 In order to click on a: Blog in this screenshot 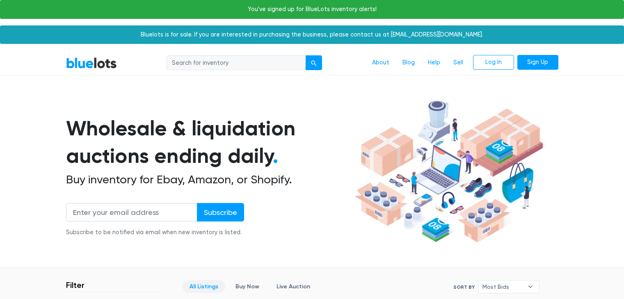, I will do `click(409, 63)`.